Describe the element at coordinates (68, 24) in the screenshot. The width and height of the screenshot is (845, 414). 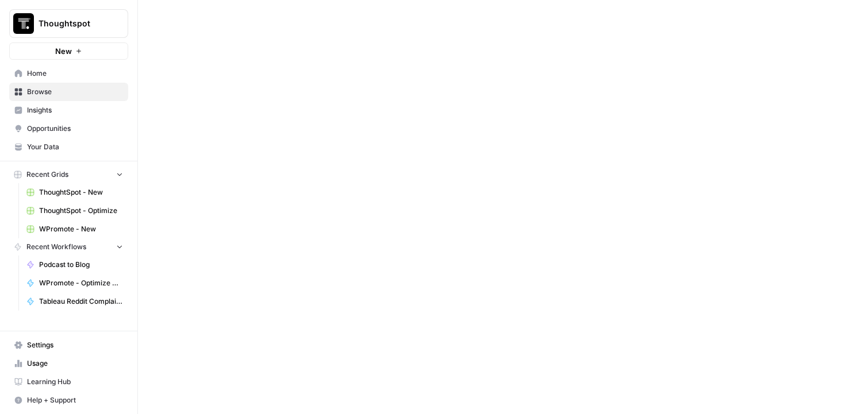
I see `button: Workspace: Thoughtspot` at that location.